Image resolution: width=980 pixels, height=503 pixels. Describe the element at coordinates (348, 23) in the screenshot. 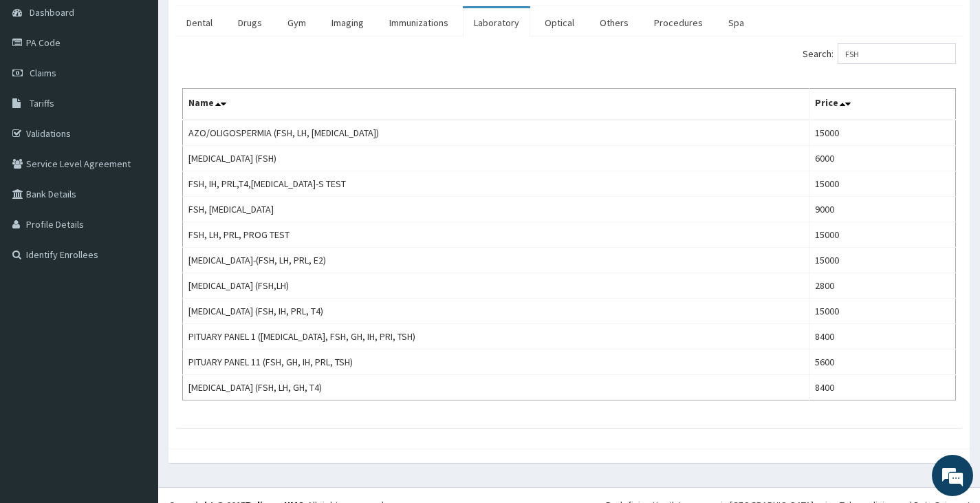

I see `a: Imaging` at that location.